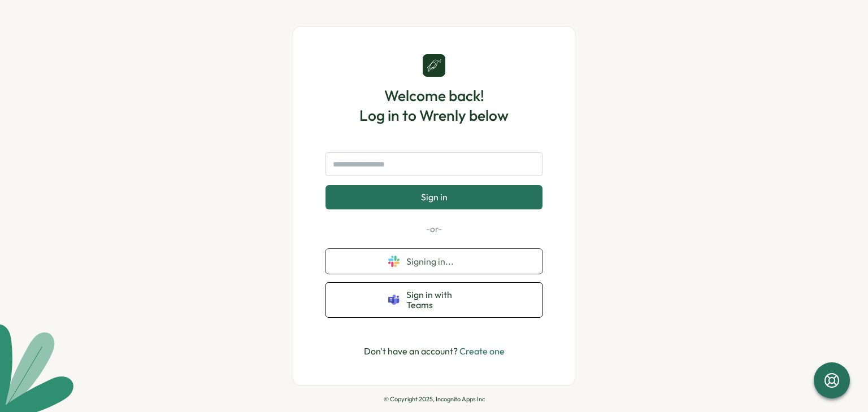 The image size is (868, 412). What do you see at coordinates (434, 106) in the screenshot?
I see `h1: Welcome back! Log in to Wrenly below` at bounding box center [434, 106].